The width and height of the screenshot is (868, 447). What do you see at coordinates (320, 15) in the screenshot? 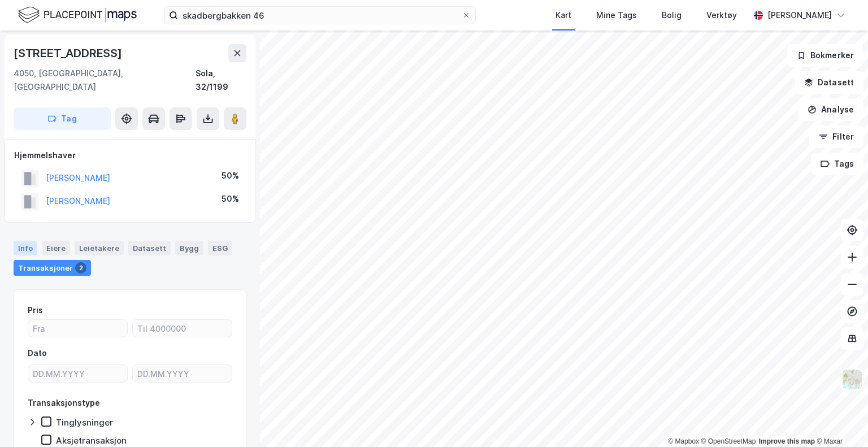
I see `input: Søk på adresse, matrikkel, gårdeiere, leietakere eller personer` at bounding box center [320, 15].